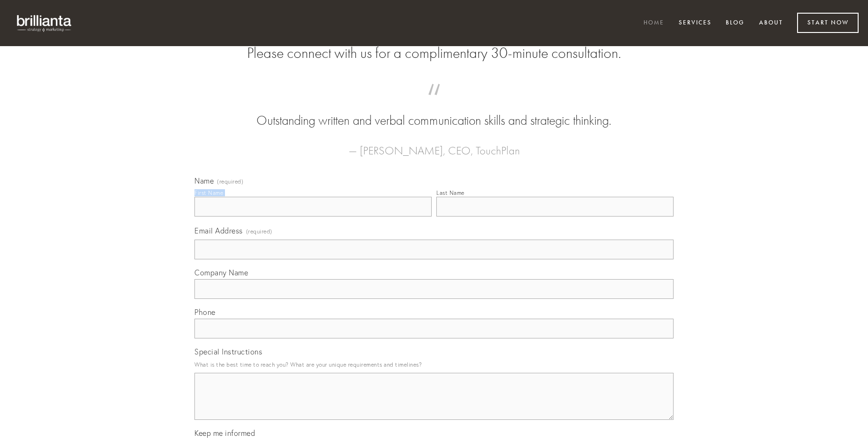 Image resolution: width=868 pixels, height=442 pixels. What do you see at coordinates (203, 180) in the screenshot?
I see `span: Name` at bounding box center [203, 180].